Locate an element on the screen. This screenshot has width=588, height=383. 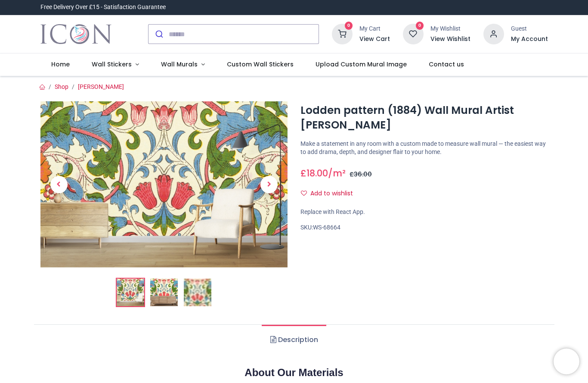
span: 18.00 is located at coordinates (317, 173).